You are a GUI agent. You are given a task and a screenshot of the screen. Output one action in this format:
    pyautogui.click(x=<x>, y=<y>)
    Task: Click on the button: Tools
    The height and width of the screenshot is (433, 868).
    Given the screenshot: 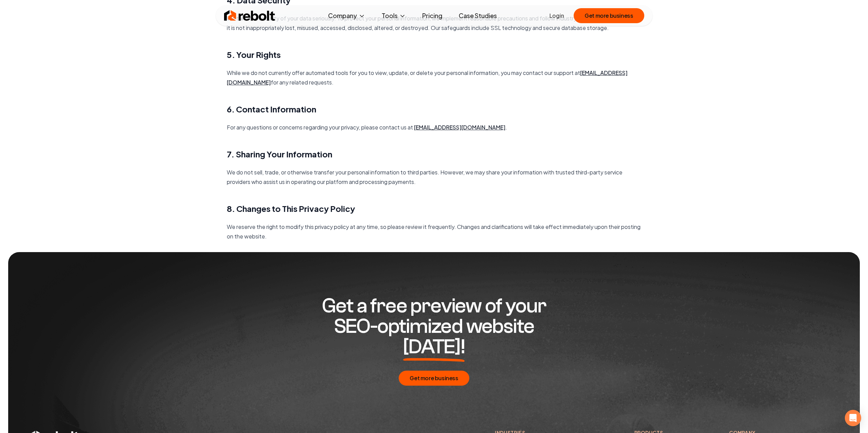 What is the action you would take?
    pyautogui.click(x=393, y=16)
    